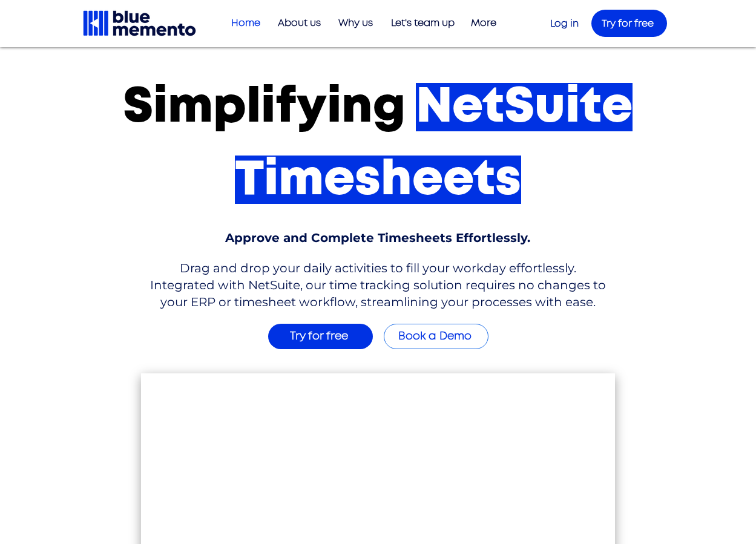  I want to click on a: Book a Demo, so click(436, 336).